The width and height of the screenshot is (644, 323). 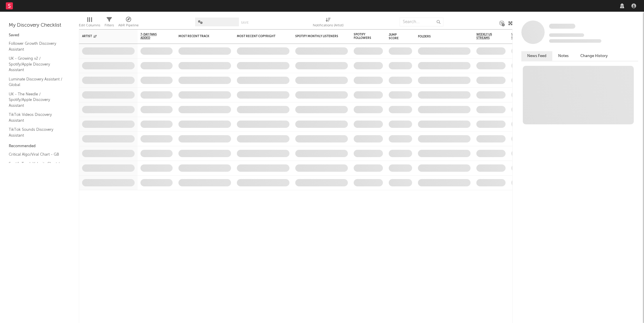 What do you see at coordinates (562, 27) in the screenshot?
I see `a: Some Artist` at bounding box center [562, 27].